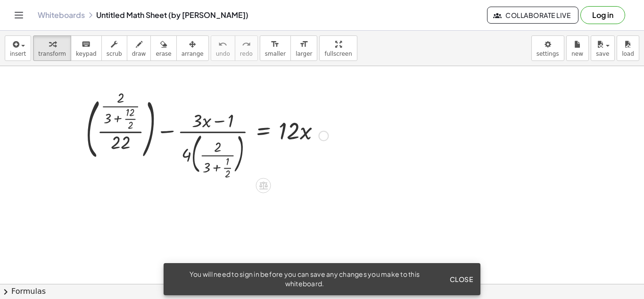 This screenshot has height=299, width=644. What do you see at coordinates (276, 48) in the screenshot?
I see `button: format_sizesmaller` at bounding box center [276, 48].